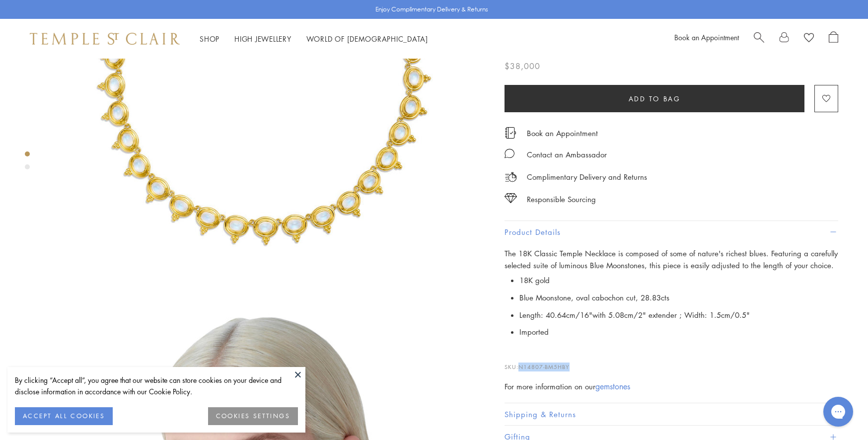 The width and height of the screenshot is (868, 440). I want to click on div: Responsible Sourcing, so click(561, 199).